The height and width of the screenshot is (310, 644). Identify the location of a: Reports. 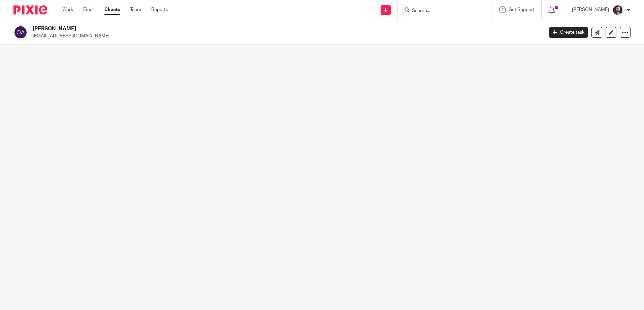
(160, 10).